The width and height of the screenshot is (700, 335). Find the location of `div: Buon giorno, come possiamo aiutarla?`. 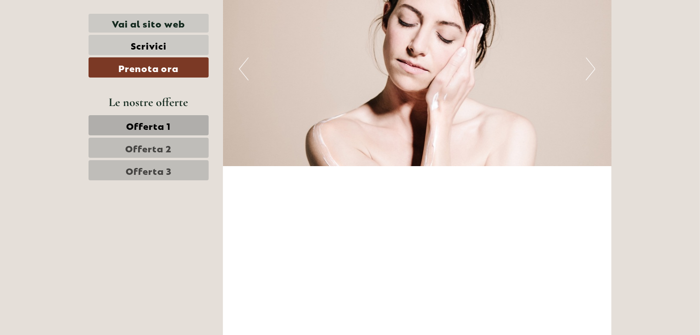

div: Buon giorno, come possiamo aiutarla? is located at coordinates (67, 39).